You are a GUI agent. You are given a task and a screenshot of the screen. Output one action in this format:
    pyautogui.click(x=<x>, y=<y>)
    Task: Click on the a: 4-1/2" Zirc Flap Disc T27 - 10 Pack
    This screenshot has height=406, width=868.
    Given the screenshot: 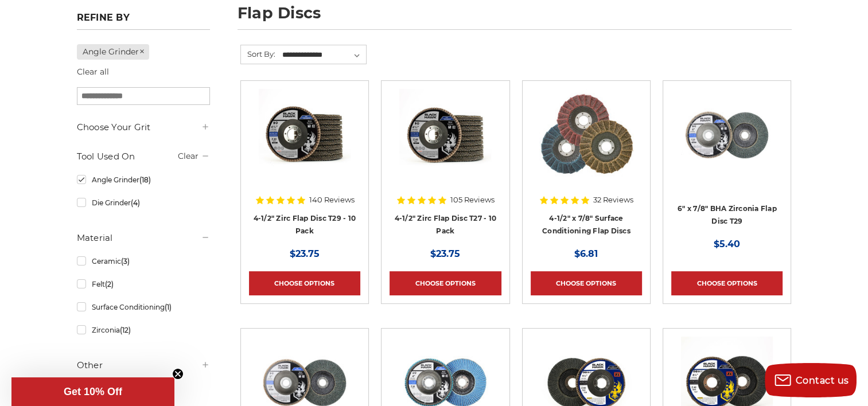 What is the action you would take?
    pyautogui.click(x=445, y=225)
    